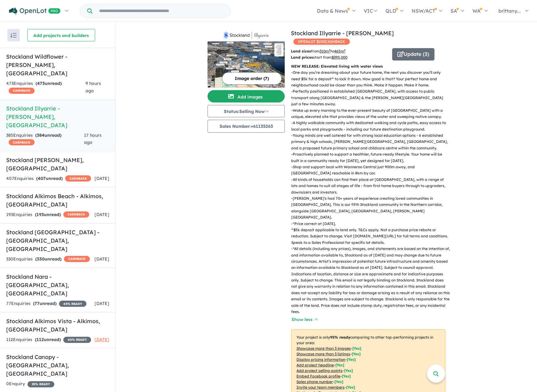 Image resolution: width=537 pixels, height=392 pixels. Describe the element at coordinates (325, 51) in the screenshot. I see `u: 310 m` at that location.